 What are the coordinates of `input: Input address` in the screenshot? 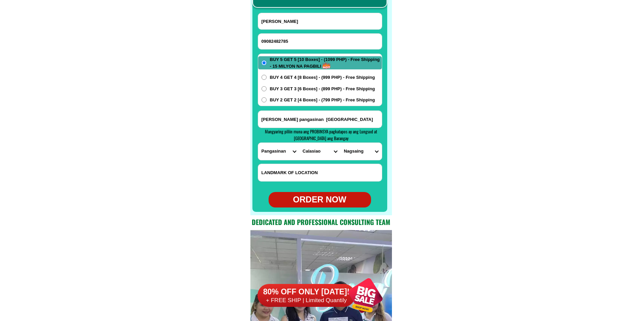 It's located at (320, 119).